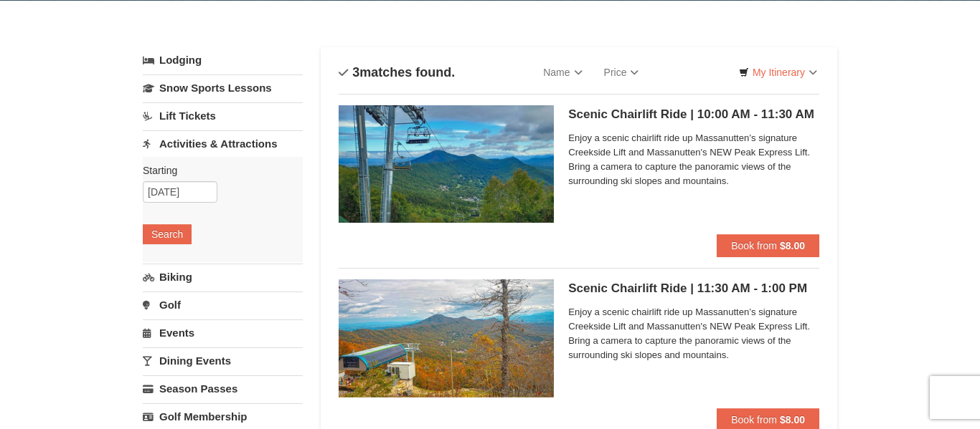  I want to click on a: Dining Events, so click(222, 361).